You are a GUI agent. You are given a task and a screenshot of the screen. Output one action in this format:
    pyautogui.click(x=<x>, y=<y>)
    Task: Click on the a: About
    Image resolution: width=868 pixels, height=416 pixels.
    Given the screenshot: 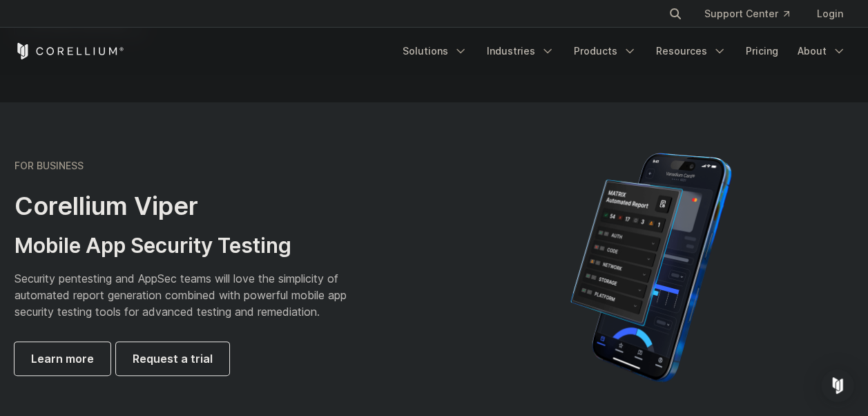 What is the action you would take?
    pyautogui.click(x=822, y=51)
    